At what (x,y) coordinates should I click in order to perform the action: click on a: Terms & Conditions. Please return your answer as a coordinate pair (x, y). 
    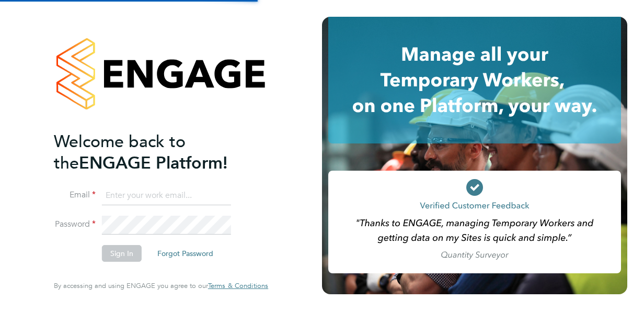
    Looking at the image, I should click on (238, 286).